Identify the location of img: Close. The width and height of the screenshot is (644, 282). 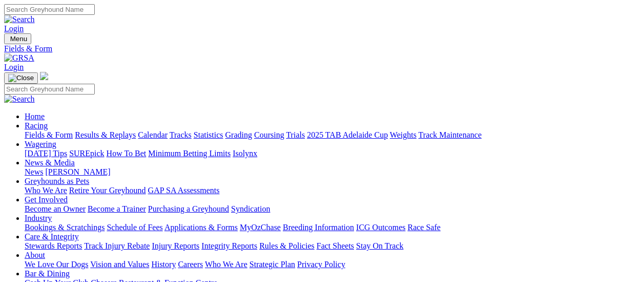
(21, 78).